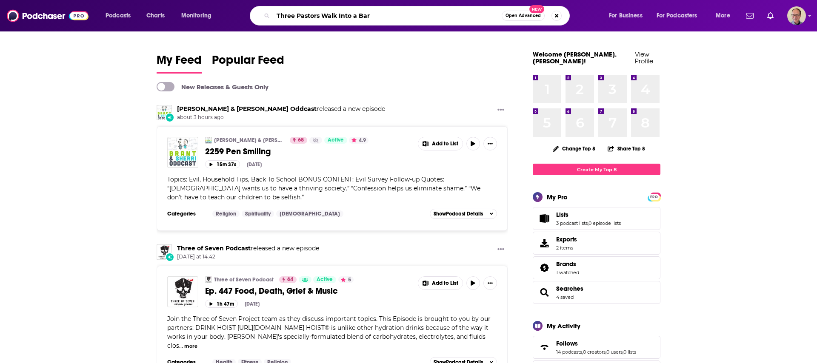 Image resolution: width=817 pixels, height=363 pixels. I want to click on button: Show profile menu, so click(796, 16).